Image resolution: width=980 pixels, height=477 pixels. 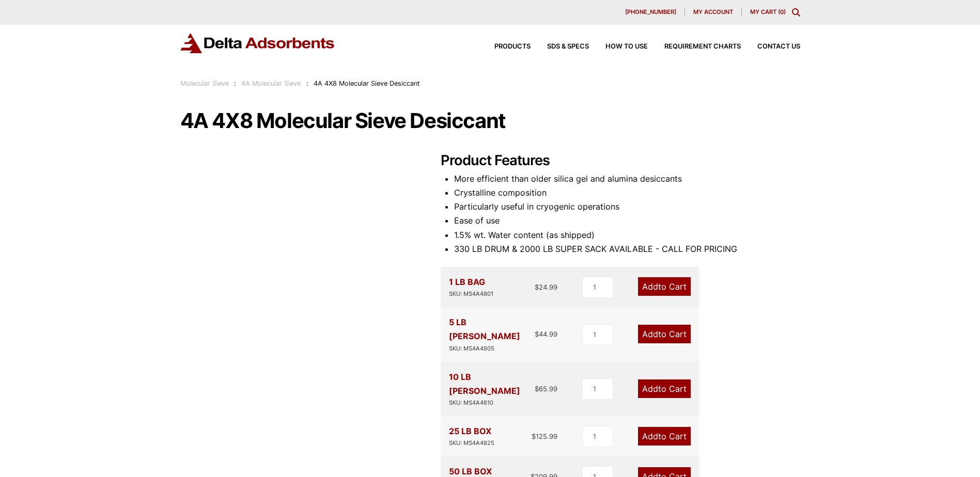 What do you see at coordinates (695, 46) in the screenshot?
I see `a: Requirement Charts` at bounding box center [695, 46].